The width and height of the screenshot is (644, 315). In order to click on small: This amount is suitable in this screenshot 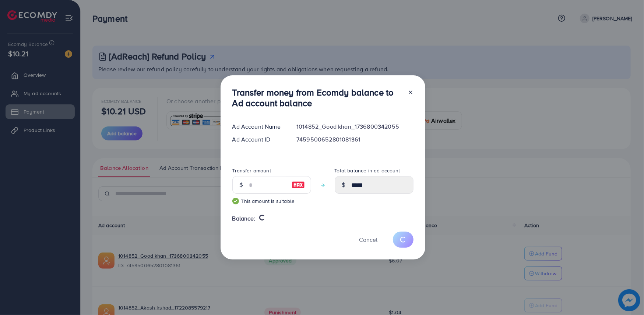, I will do `click(271, 201)`.